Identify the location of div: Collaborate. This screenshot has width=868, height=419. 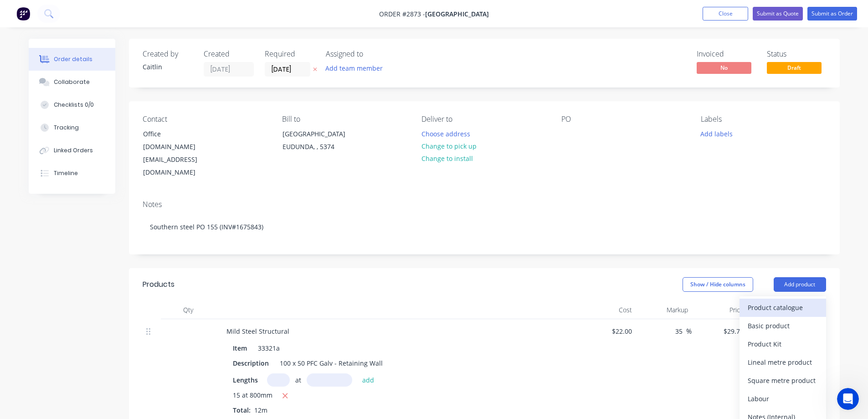
(71, 82).